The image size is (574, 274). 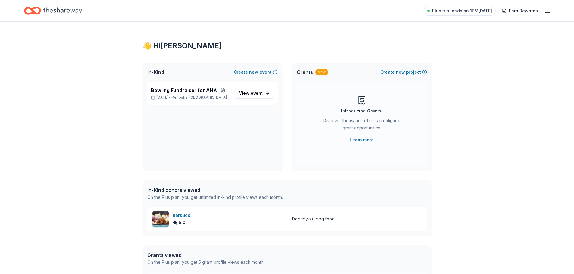 I want to click on a: Earn Rewards, so click(x=520, y=11).